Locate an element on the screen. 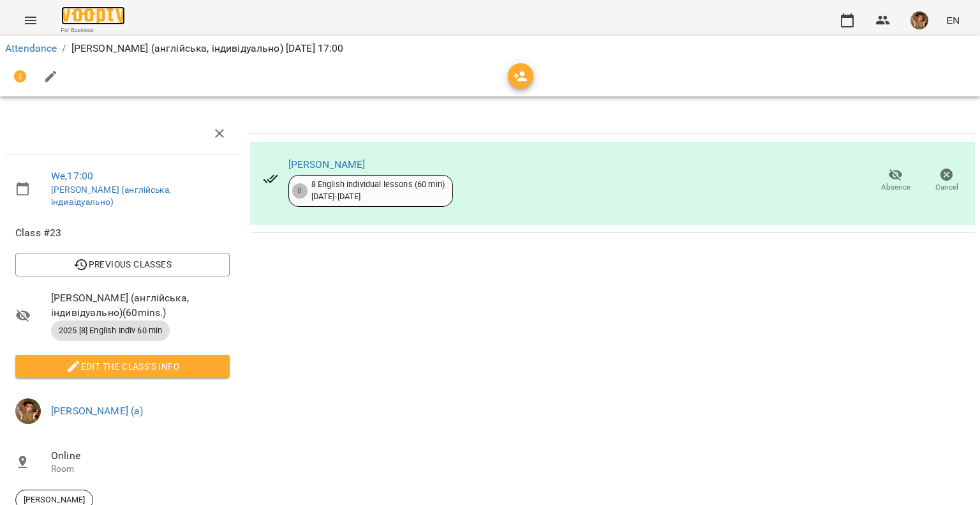 The image size is (980, 505). span: Cancel is located at coordinates (947, 187).